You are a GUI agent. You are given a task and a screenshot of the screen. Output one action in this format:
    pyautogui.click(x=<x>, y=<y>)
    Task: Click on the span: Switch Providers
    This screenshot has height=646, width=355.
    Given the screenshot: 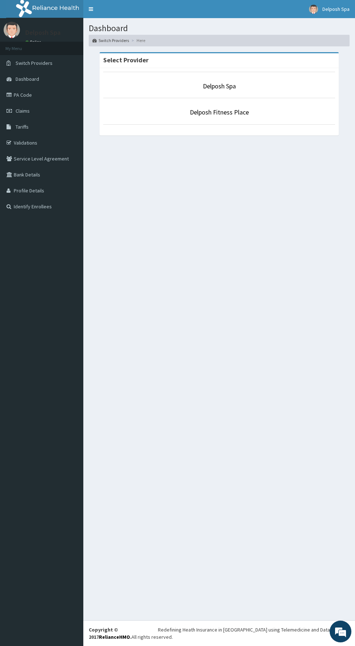 What is the action you would take?
    pyautogui.click(x=34, y=63)
    